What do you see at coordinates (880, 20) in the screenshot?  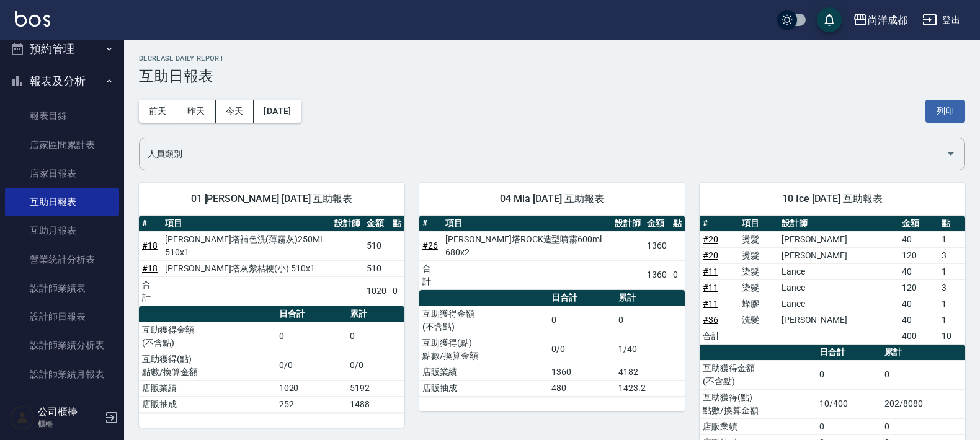 I see `button: 尚洋成都` at bounding box center [880, 20].